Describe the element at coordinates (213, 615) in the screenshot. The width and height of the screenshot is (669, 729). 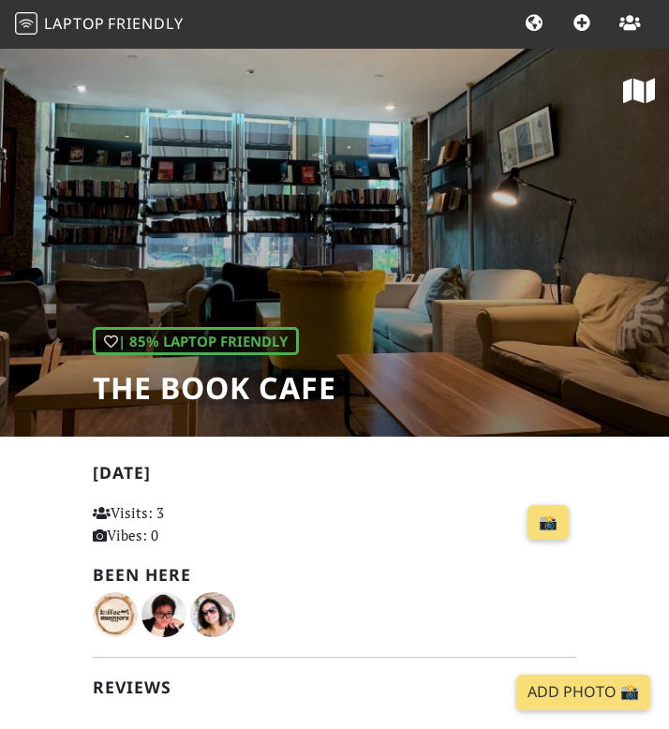
I see `img: 1909-deepshikha.jpg` at that location.